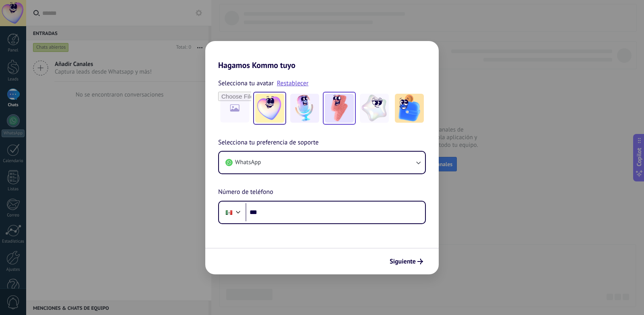 Image resolution: width=644 pixels, height=315 pixels. What do you see at coordinates (248, 163) in the screenshot?
I see `span: WhatsApp` at bounding box center [248, 163].